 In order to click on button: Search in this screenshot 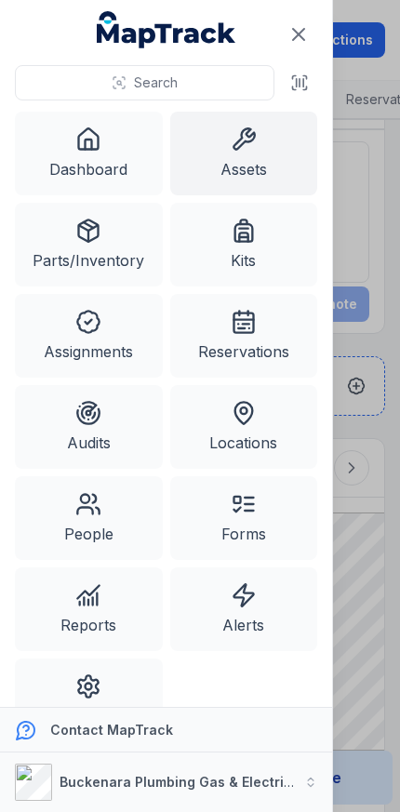, I will do `click(144, 83)`.